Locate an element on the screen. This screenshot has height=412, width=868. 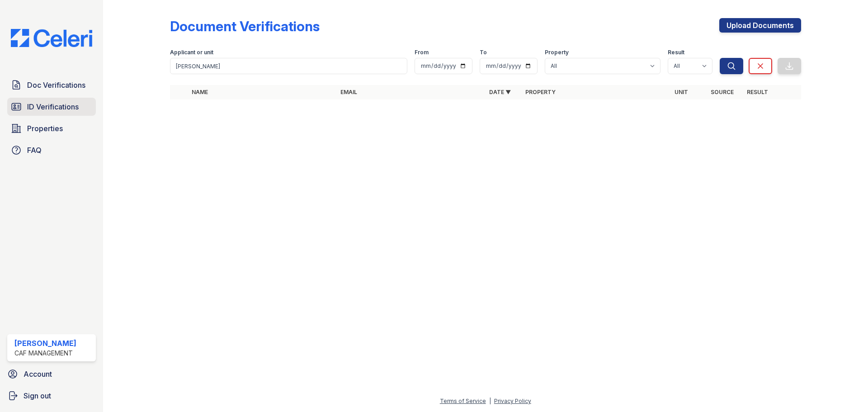
label: Property is located at coordinates (557, 52).